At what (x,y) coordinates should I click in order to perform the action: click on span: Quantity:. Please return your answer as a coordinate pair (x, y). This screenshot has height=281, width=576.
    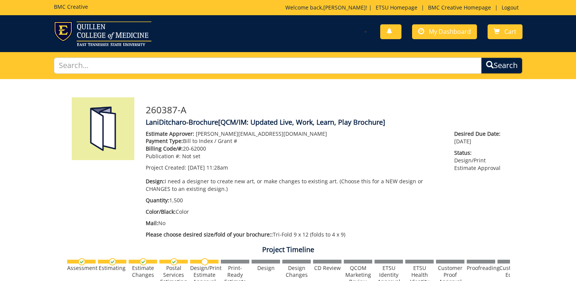
    Looking at the image, I should click on (158, 200).